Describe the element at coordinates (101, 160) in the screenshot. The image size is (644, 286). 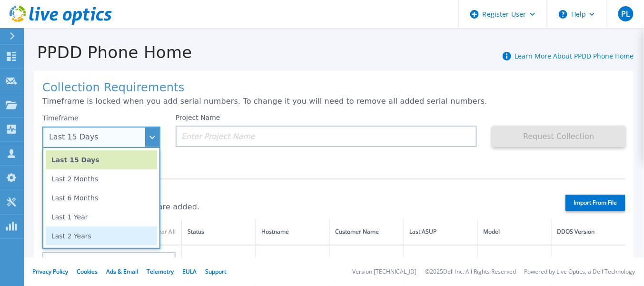
I see `li: Last 15 Days` at that location.